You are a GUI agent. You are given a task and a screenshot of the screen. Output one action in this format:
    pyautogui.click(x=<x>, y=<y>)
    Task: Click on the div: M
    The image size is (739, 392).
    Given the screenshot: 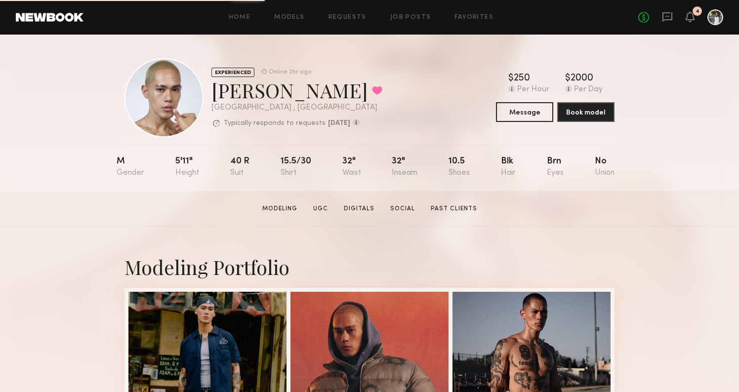 What is the action you would take?
    pyautogui.click(x=130, y=167)
    